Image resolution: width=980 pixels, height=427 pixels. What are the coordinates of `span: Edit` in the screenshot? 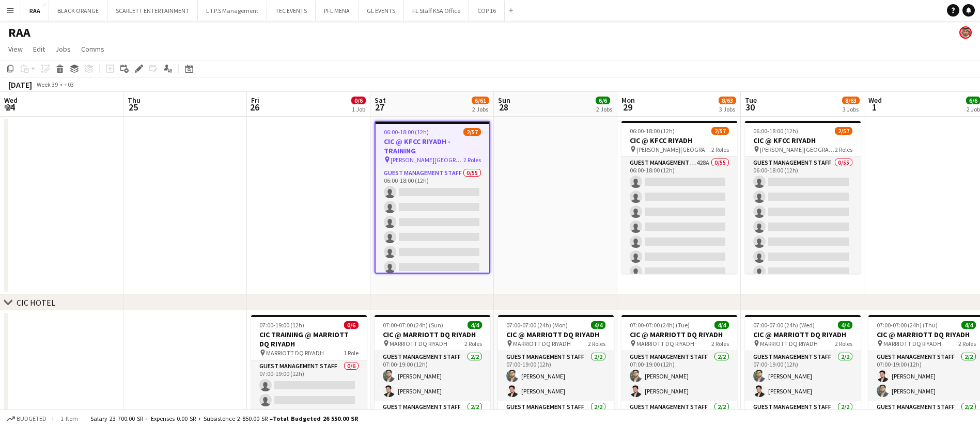 It's located at (39, 49).